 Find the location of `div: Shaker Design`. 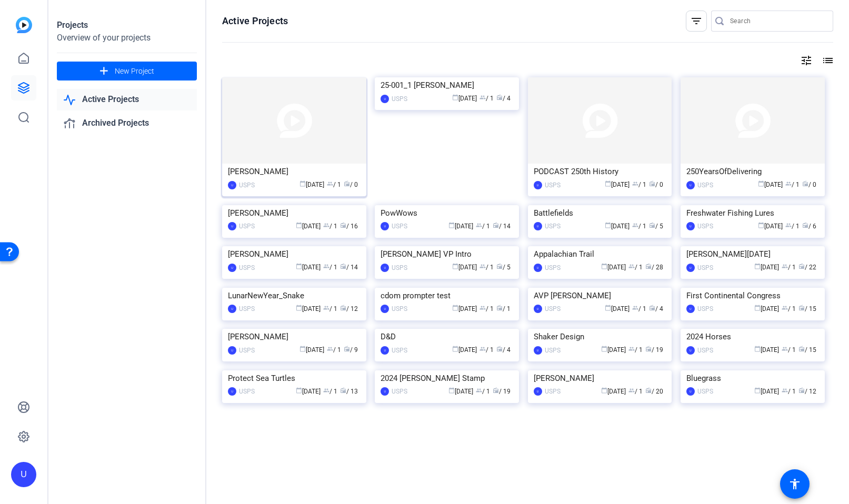

div: Shaker Design is located at coordinates (600, 337).